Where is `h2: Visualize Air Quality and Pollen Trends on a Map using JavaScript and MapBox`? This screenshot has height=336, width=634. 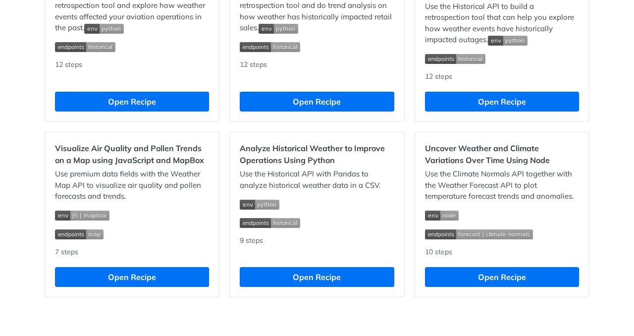 h2: Visualize Air Quality and Pollen Trends on a Map using JavaScript and MapBox is located at coordinates (132, 154).